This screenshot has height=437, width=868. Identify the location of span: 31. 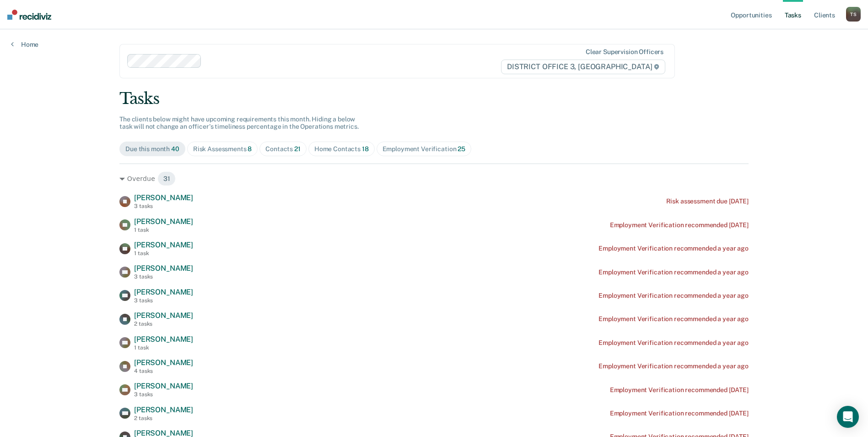
(166, 179).